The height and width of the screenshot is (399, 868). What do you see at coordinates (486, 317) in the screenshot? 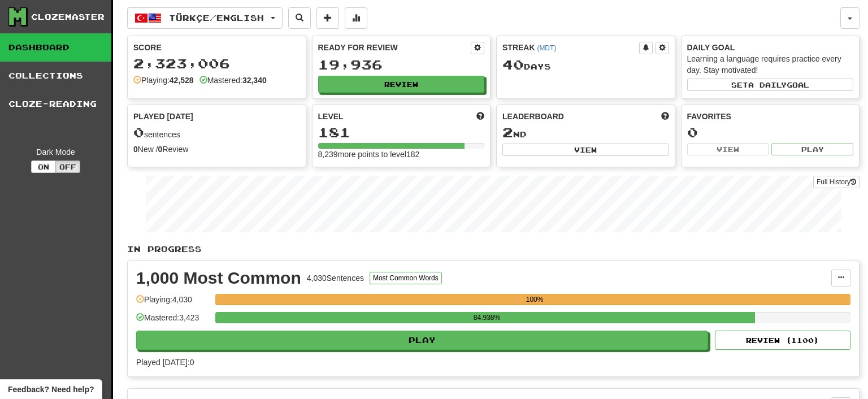
I see `div: 84.938%` at bounding box center [486, 317].